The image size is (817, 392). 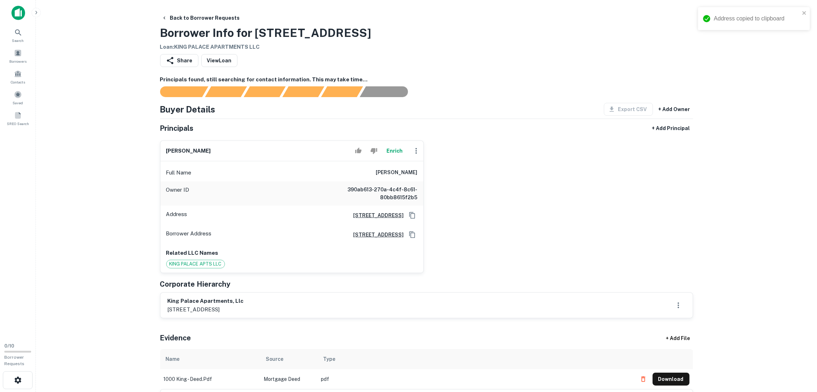 I want to click on button: Share, so click(x=179, y=61).